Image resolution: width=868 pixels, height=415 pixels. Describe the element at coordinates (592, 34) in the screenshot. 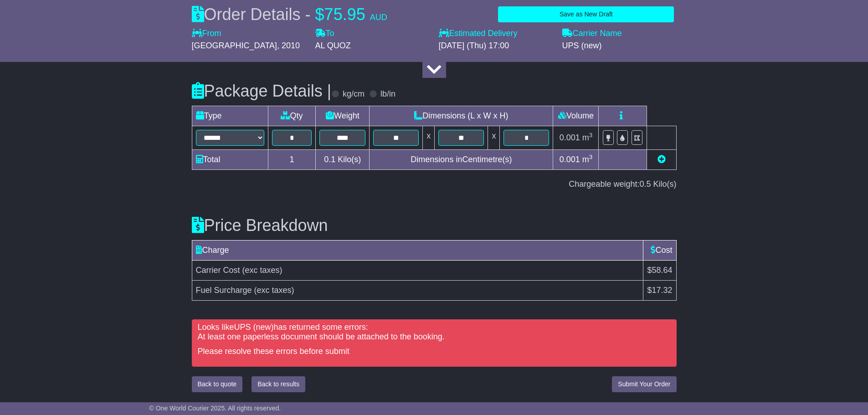

I see `label: Carrier Name` at that location.